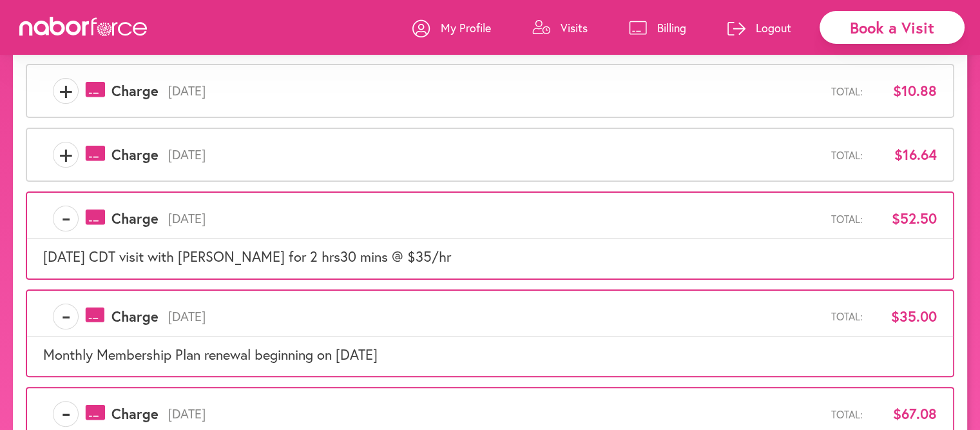  I want to click on span: $52.50, so click(905, 219).